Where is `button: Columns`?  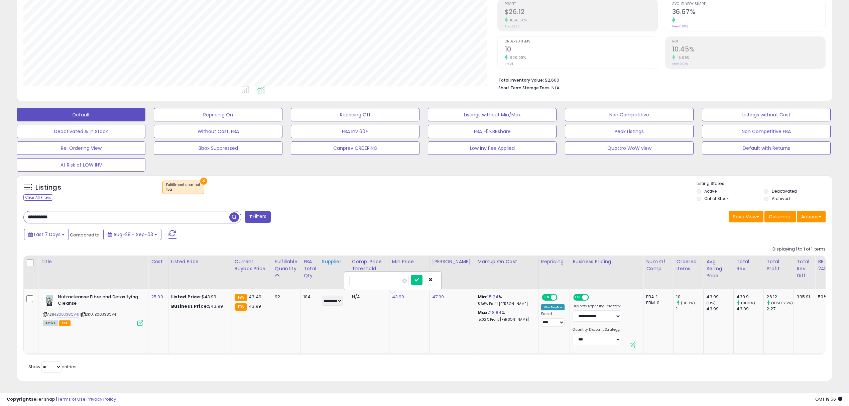
button: Columns is located at coordinates (780, 217).